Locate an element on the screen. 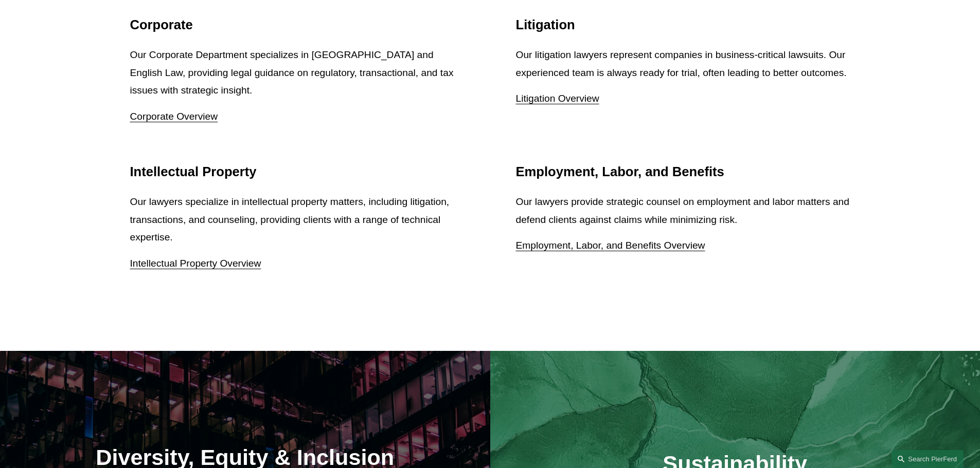  a: Search this site is located at coordinates (927, 459).